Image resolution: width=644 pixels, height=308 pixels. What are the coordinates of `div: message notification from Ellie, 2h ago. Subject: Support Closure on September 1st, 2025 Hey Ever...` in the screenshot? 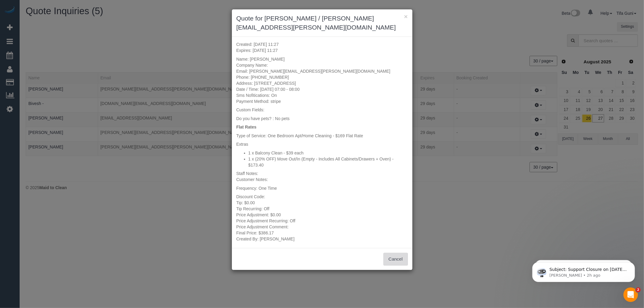 It's located at (60, 23).